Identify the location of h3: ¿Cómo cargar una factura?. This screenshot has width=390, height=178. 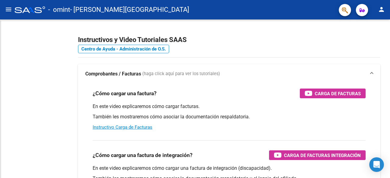
(125, 94).